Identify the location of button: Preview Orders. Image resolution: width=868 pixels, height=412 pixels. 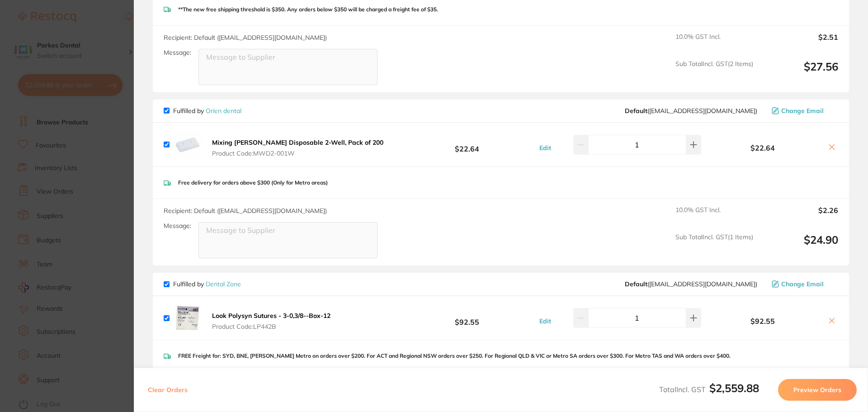
(818, 390).